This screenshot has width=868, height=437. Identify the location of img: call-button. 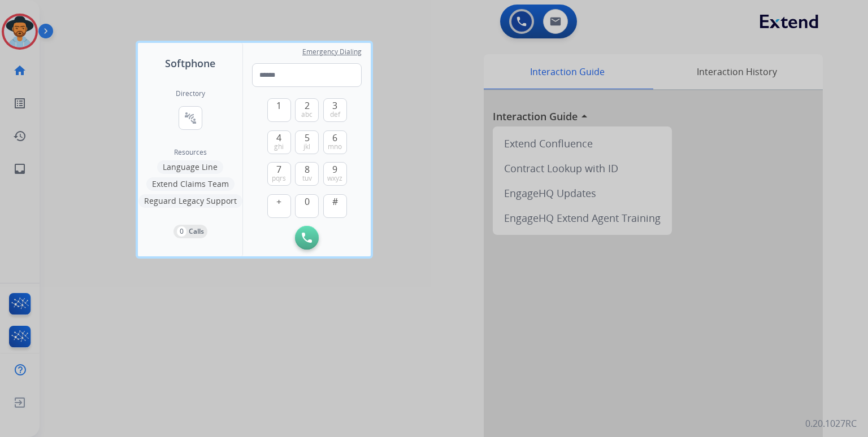
(307, 238).